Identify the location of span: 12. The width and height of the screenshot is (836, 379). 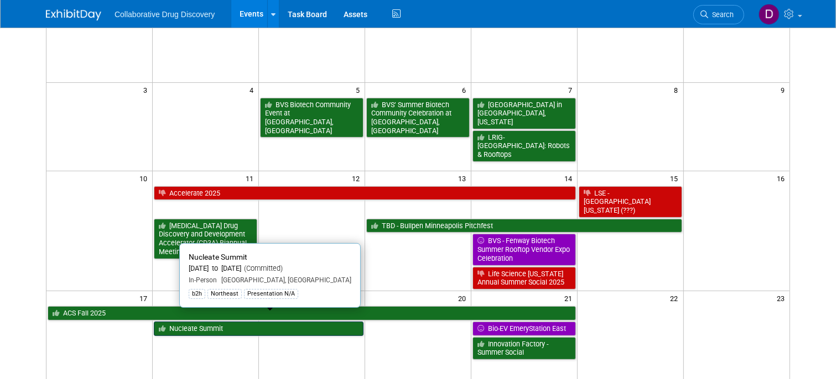
(357, 178).